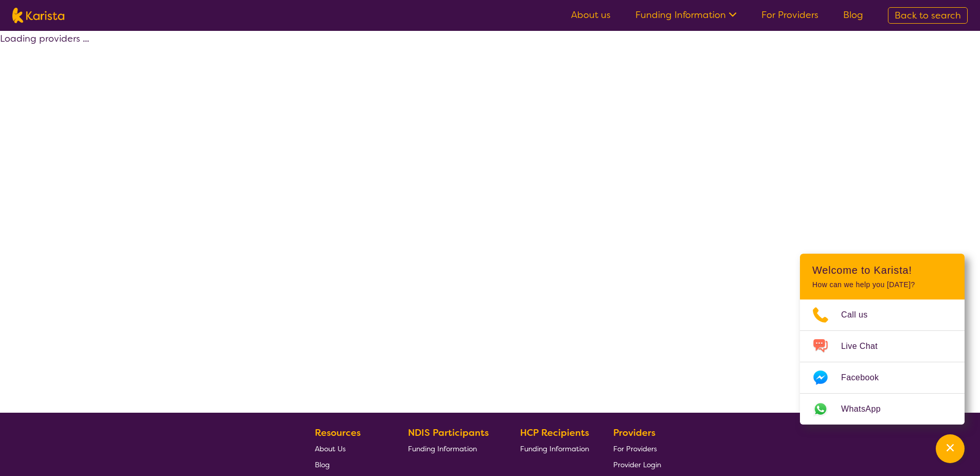 The height and width of the screenshot is (476, 980). What do you see at coordinates (591, 15) in the screenshot?
I see `a: About us` at bounding box center [591, 15].